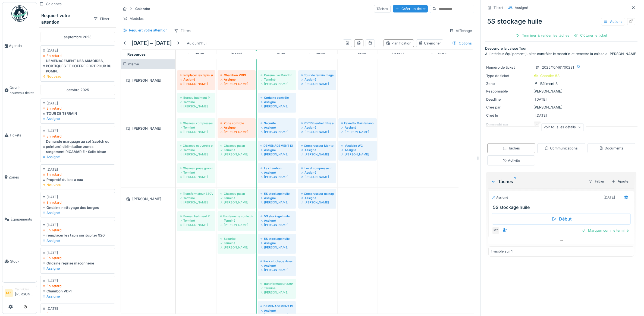 Image resolution: width=644 pixels, height=316 pixels. I want to click on div: Filtrer, so click(596, 181).